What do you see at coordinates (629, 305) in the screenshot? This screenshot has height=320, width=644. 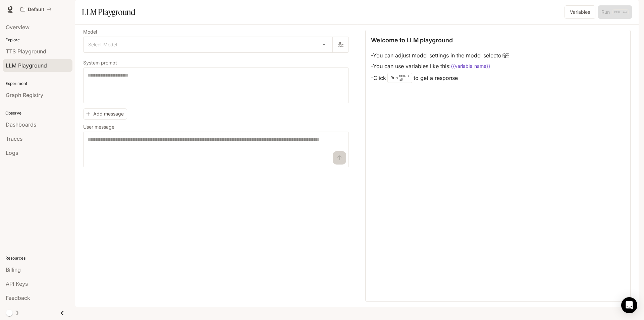 I see `div: Open Intercom Messenger` at bounding box center [629, 305].